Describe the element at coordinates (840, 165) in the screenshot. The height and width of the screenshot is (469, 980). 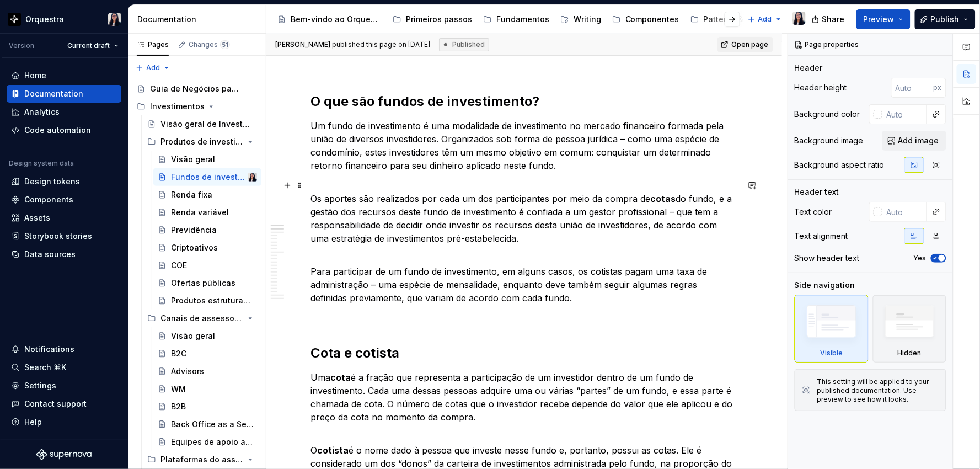
I see `div: Background aspect ratio` at that location.